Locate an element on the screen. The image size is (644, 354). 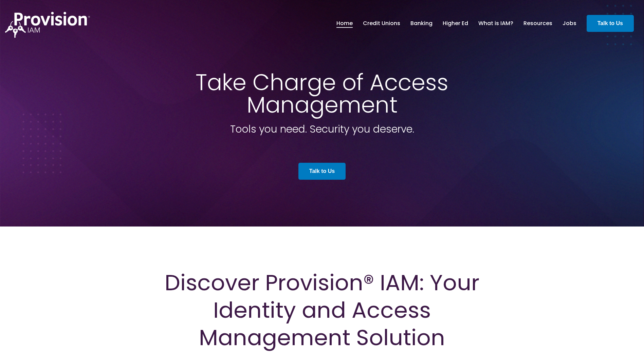
nav: menu is located at coordinates (456, 23).